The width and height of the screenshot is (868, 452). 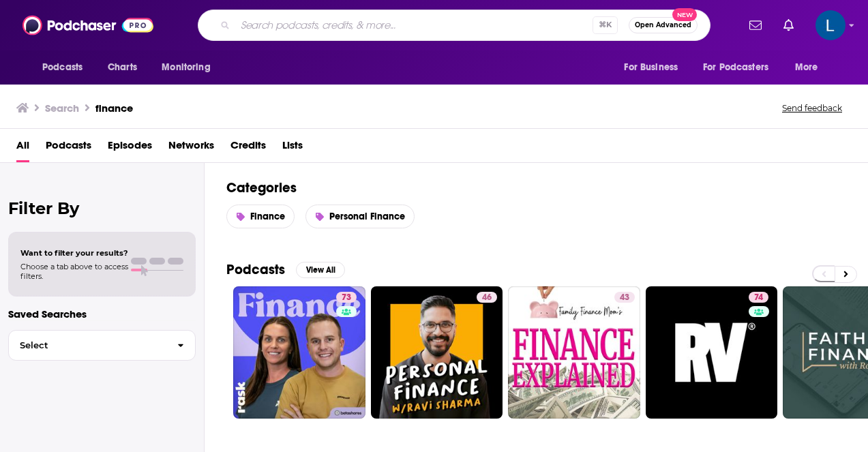 I want to click on div: Search podcasts, credits, & more..., so click(x=454, y=25).